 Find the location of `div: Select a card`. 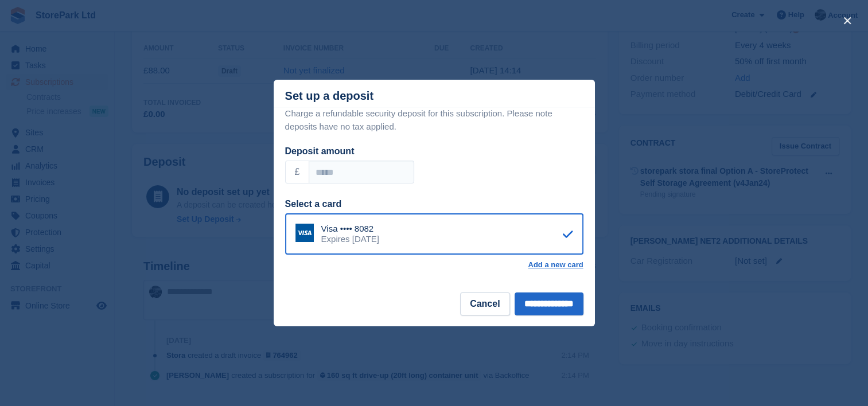

div: Select a card is located at coordinates (434, 204).